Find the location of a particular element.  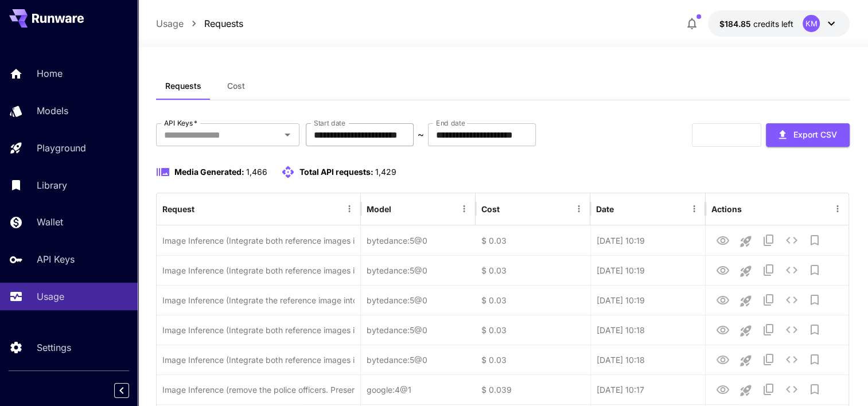

p: Playground is located at coordinates (62, 148).